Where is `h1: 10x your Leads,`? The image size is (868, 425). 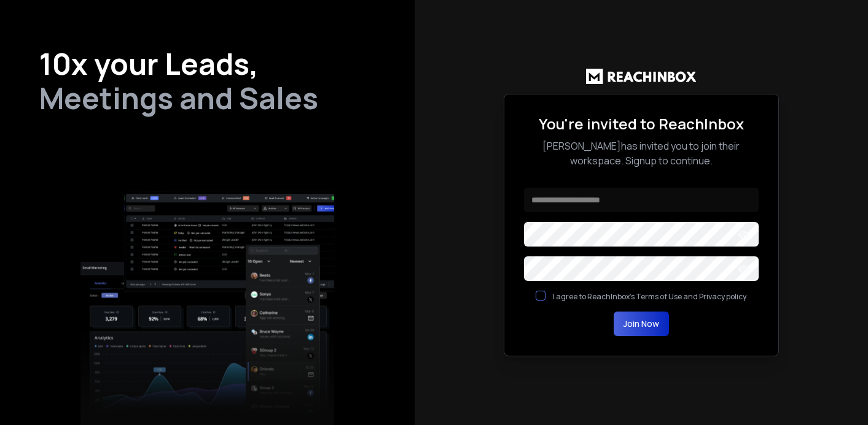
h1: 10x your Leads, is located at coordinates (207, 64).